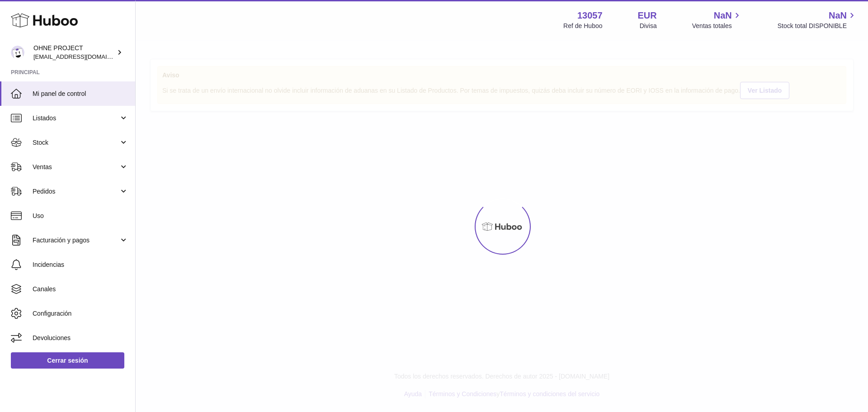 The image size is (868, 412). What do you see at coordinates (80, 93) in the screenshot?
I see `span: Mi panel de control` at bounding box center [80, 93].